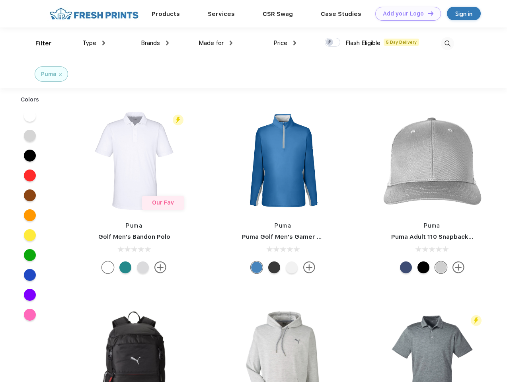 The width and height of the screenshot is (507, 382). Describe the element at coordinates (30, 100) in the screenshot. I see `div: Colors` at that location.